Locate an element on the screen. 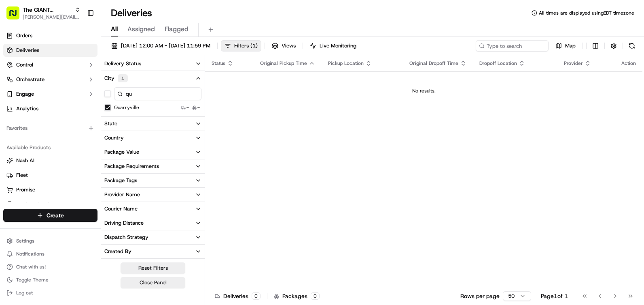  button: Reset Filters is located at coordinates (153, 268).